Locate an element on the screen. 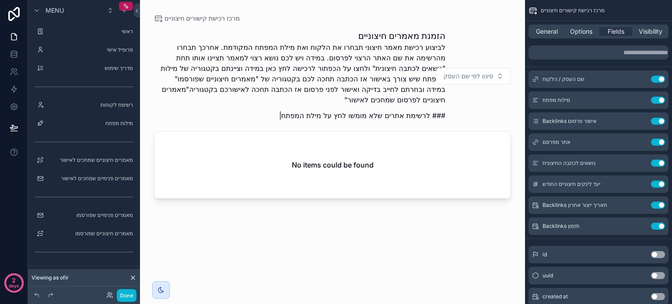 The image size is (672, 304). span: id is located at coordinates (545, 255).